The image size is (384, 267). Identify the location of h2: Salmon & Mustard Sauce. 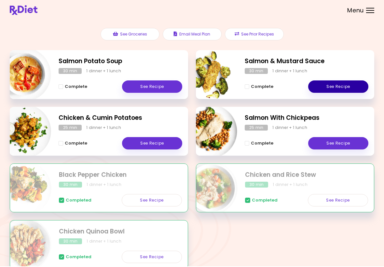
(307, 62).